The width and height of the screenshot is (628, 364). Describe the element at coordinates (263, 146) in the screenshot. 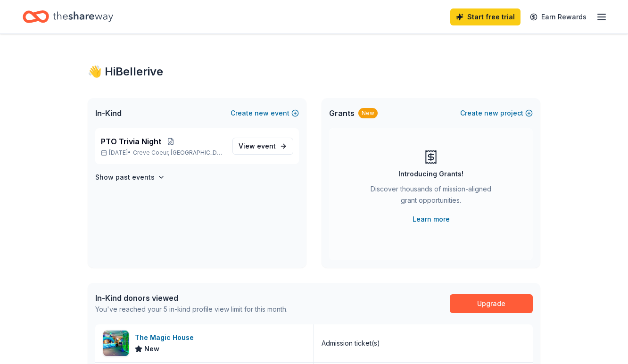

I see `a: View event` at that location.